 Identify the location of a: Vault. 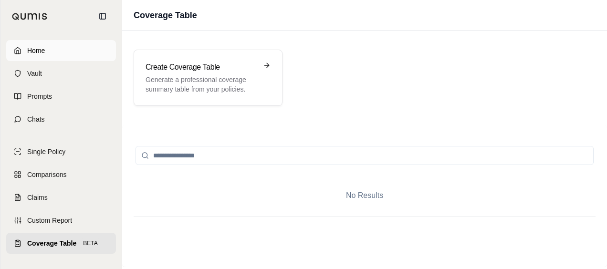
(61, 74).